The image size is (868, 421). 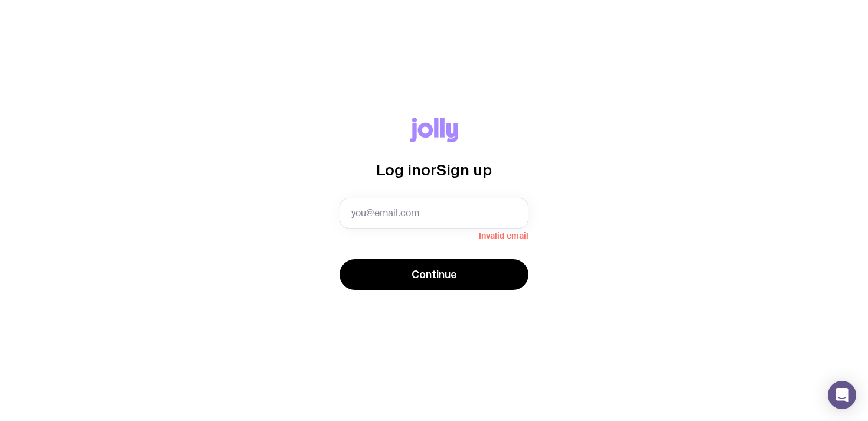 I want to click on input: you@email.com, so click(x=434, y=213).